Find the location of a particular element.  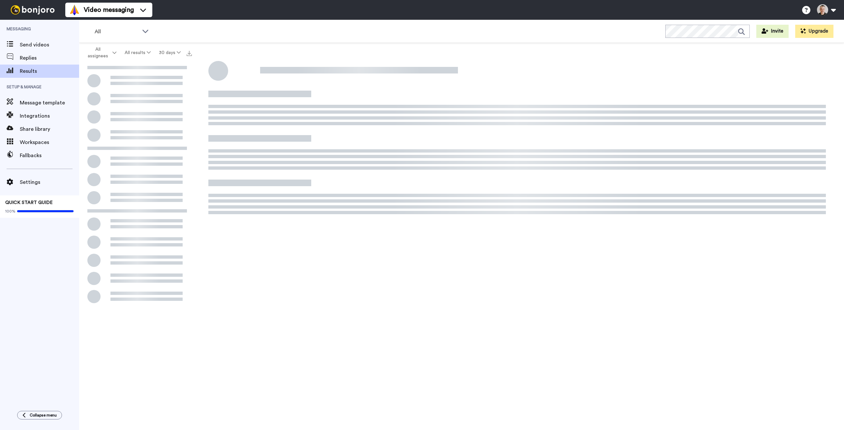

img: bj-logo-header-white.svg is located at coordinates (33, 10).